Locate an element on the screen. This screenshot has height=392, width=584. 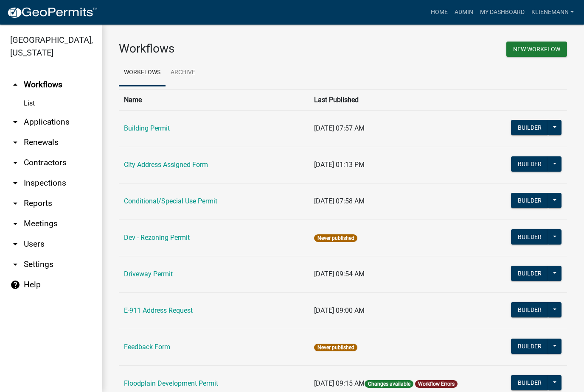
a: Dev - Rezoning Permit is located at coordinates (156, 237).